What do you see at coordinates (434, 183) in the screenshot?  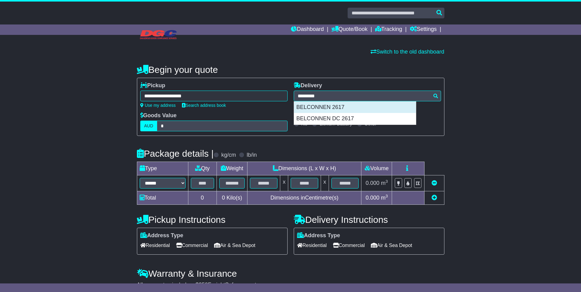 I see `a: Remove this item` at bounding box center [434, 183].